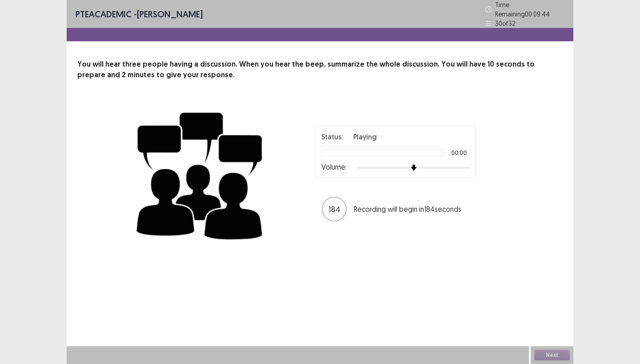  Describe the element at coordinates (104, 14) in the screenshot. I see `span: PTE academic` at that location.